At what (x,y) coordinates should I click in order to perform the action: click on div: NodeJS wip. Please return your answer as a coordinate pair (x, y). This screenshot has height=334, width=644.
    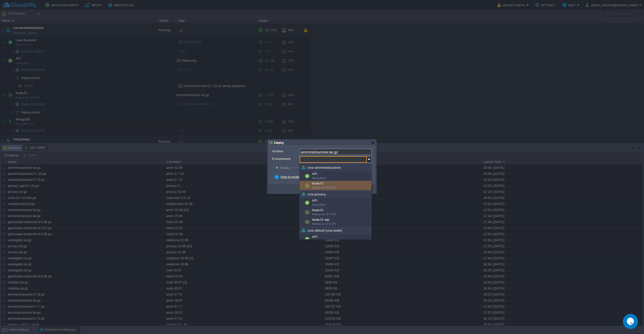
    Looking at the image, I should click on (335, 222).